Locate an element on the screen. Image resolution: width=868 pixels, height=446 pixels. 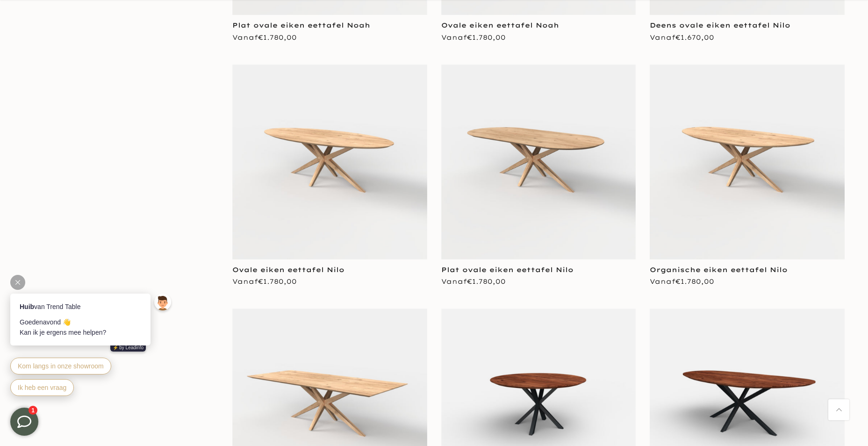
button: Kom langs in onze showroom is located at coordinates (60, 118).